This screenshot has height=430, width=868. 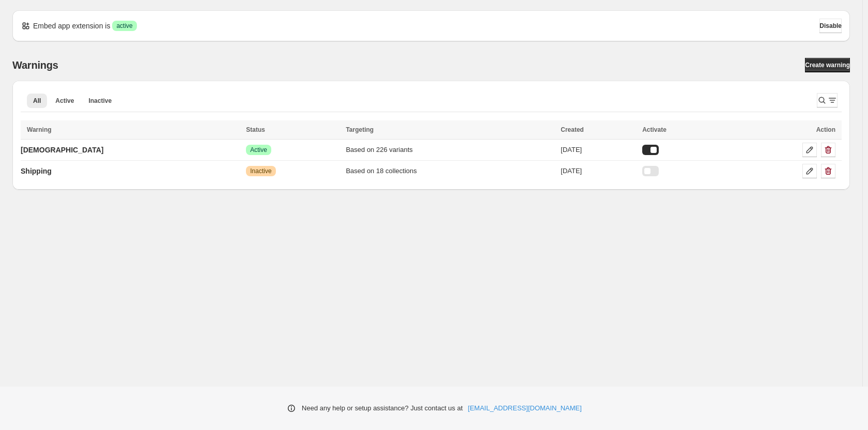 What do you see at coordinates (36, 171) in the screenshot?
I see `a: Shipping` at bounding box center [36, 171].